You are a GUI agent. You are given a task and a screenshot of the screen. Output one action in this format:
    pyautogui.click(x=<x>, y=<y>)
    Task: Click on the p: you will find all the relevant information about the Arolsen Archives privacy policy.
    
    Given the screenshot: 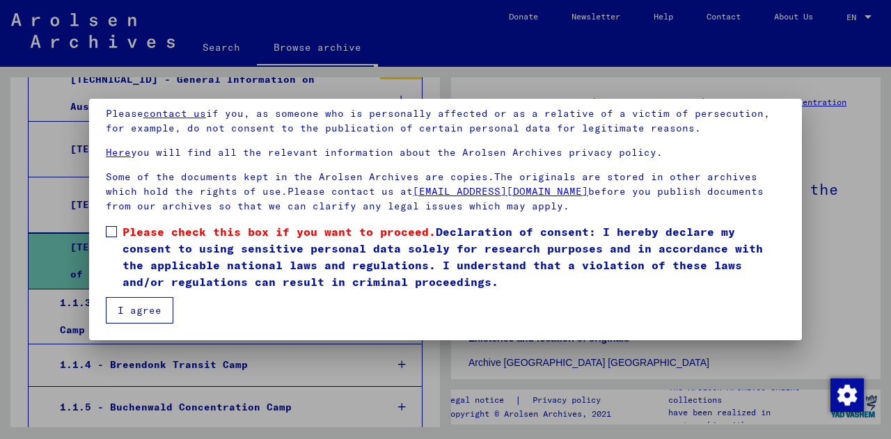 What is the action you would take?
    pyautogui.click(x=445, y=152)
    